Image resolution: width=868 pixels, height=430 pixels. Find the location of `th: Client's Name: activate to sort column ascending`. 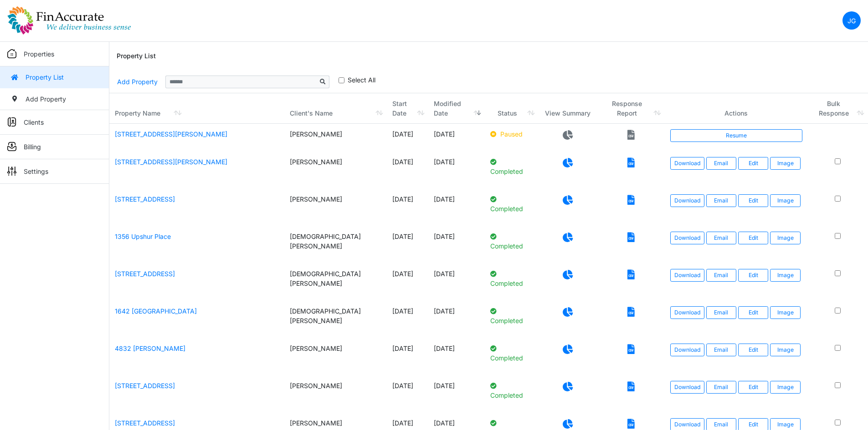

th: Client's Name: activate to sort column ascending is located at coordinates (335, 109).